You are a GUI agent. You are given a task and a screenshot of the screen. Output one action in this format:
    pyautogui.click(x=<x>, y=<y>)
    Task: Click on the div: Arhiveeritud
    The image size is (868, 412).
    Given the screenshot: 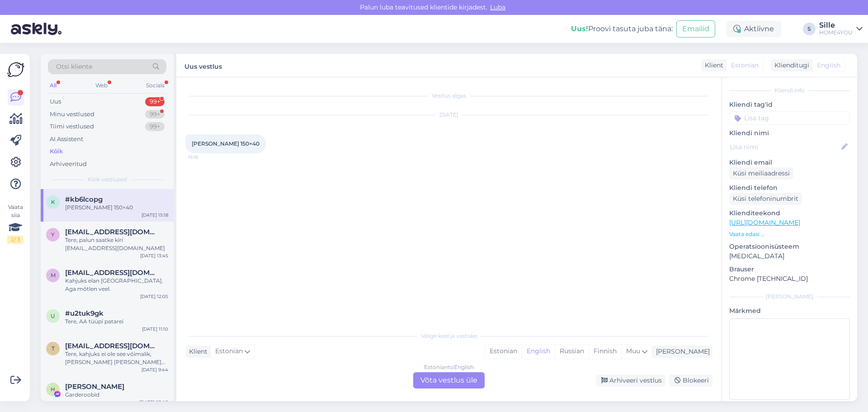 What is the action you would take?
    pyautogui.click(x=68, y=164)
    